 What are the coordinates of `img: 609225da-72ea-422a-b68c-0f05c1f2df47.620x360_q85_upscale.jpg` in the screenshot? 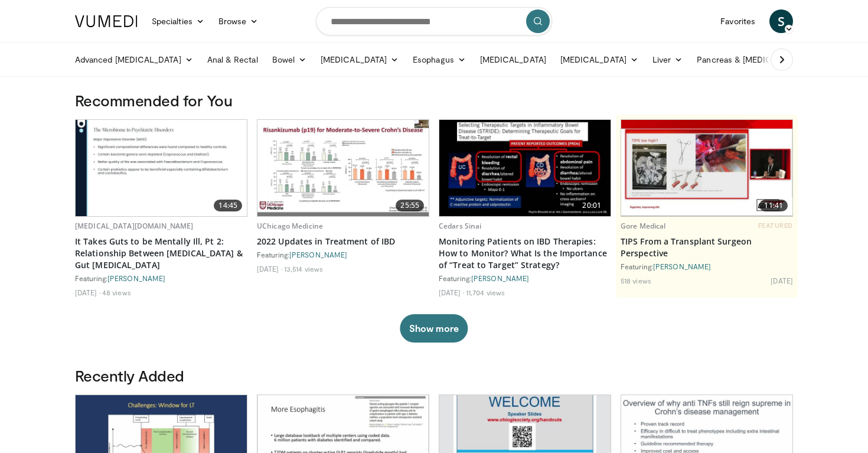 It's located at (525, 168).